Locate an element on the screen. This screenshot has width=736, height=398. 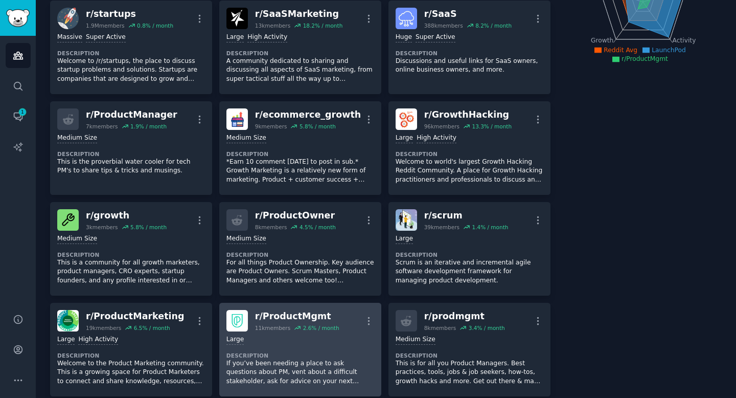
div: Huge is located at coordinates (404, 37).